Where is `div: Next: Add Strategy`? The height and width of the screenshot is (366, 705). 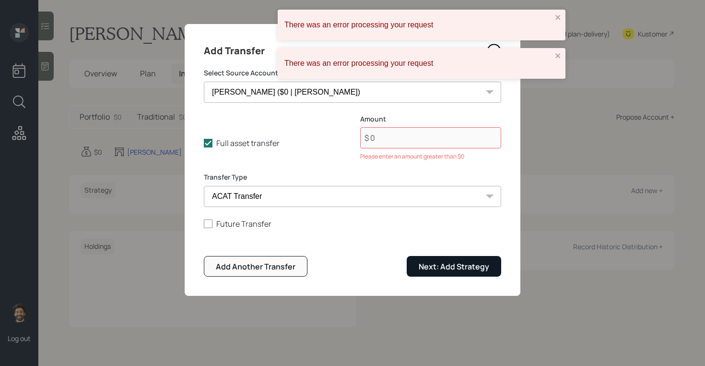
div: Next: Add Strategy is located at coordinates (454, 266).